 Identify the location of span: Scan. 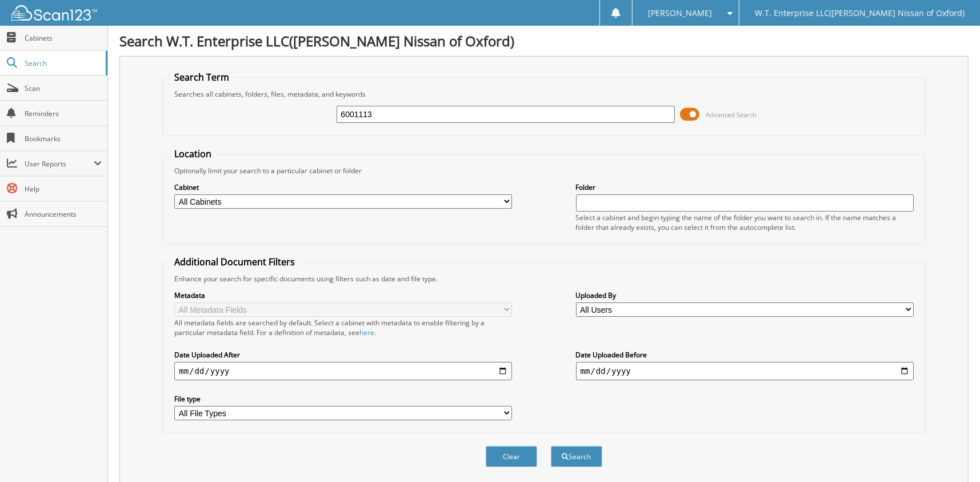
(63, 88).